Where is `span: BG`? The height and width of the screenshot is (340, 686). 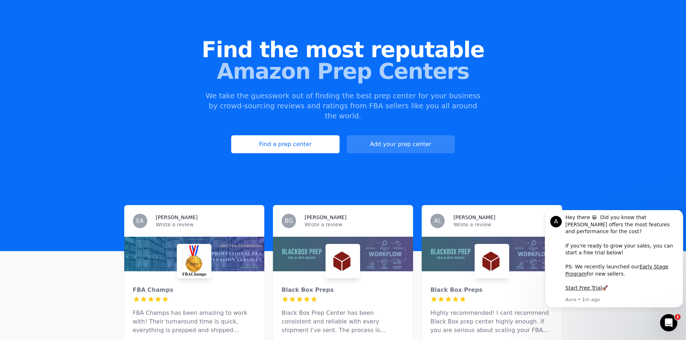
span: BG is located at coordinates (288, 221).